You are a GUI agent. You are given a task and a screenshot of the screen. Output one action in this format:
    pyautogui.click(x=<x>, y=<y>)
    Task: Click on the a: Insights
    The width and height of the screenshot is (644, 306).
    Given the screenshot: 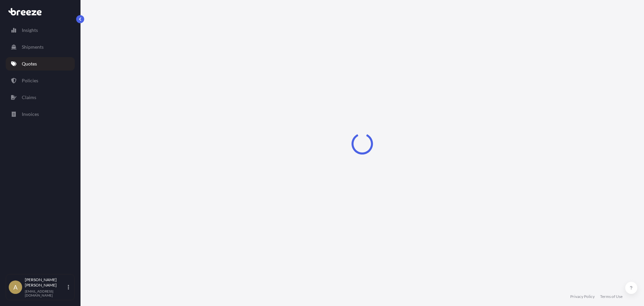 What is the action you would take?
    pyautogui.click(x=40, y=30)
    